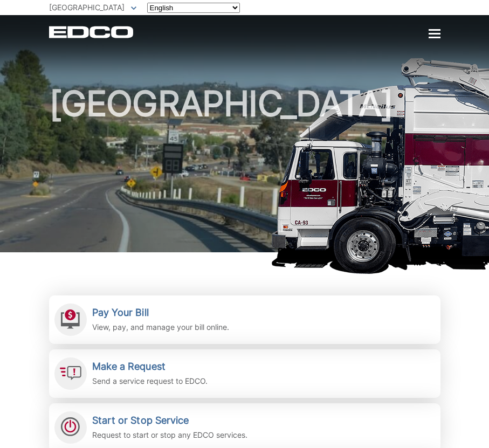  I want to click on p: Send a service request to EDCO., so click(150, 381).